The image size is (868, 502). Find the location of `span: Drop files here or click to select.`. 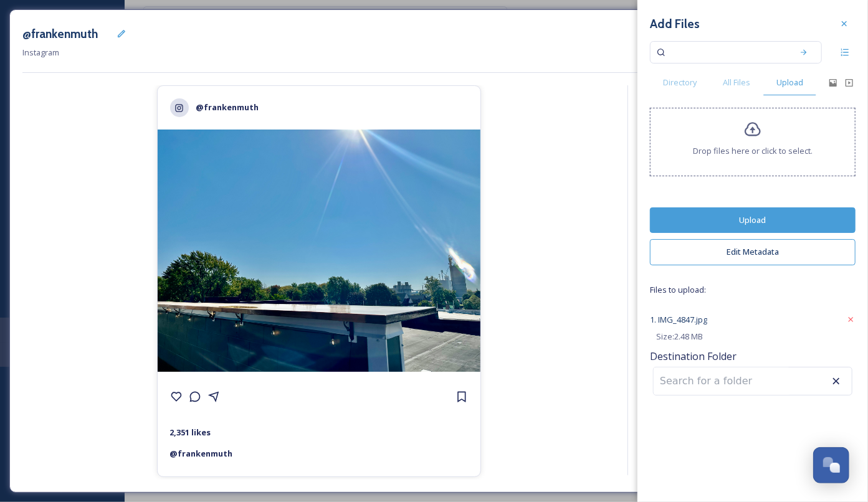

span: Drop files here or click to select. is located at coordinates (752, 151).